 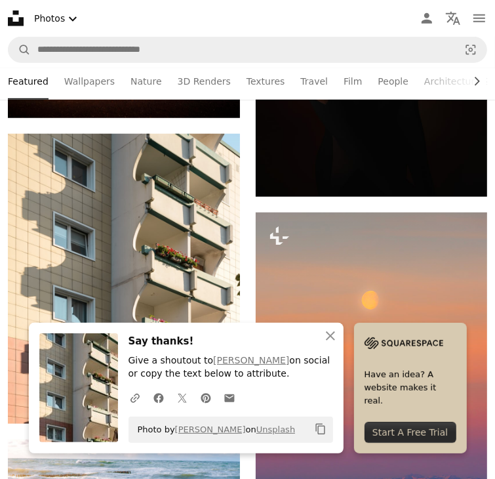 I want to click on img: Modern apartment building with balconies and windows, so click(x=124, y=279).